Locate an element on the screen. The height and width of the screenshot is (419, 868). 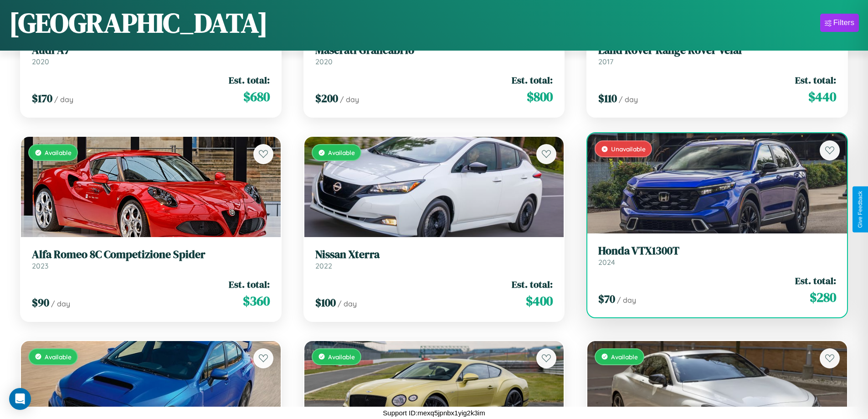
h3: Land Rover Range Rover Velar is located at coordinates (717, 50).